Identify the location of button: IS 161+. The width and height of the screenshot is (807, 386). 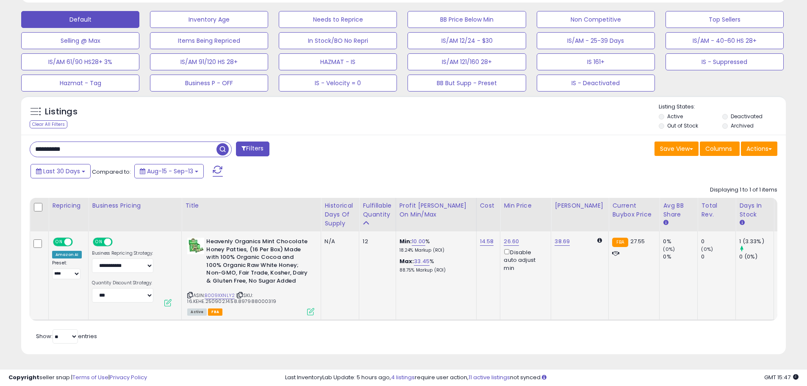
(596, 62).